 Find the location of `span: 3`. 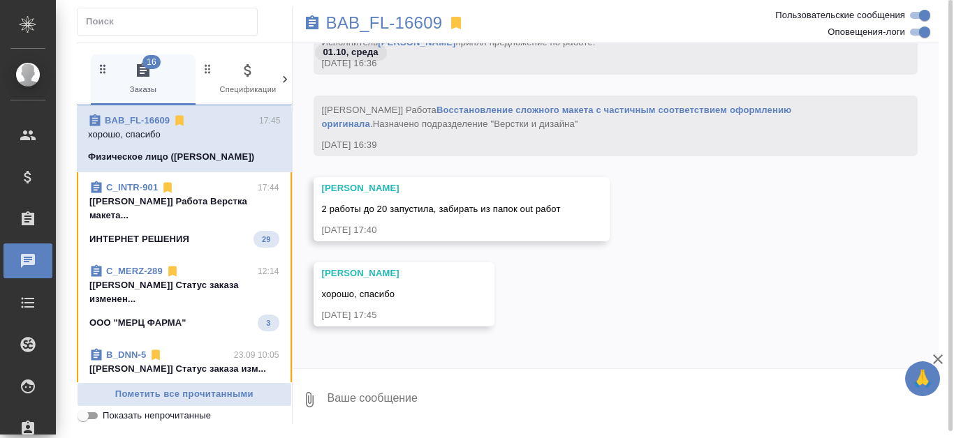

span: 3 is located at coordinates (268, 323).